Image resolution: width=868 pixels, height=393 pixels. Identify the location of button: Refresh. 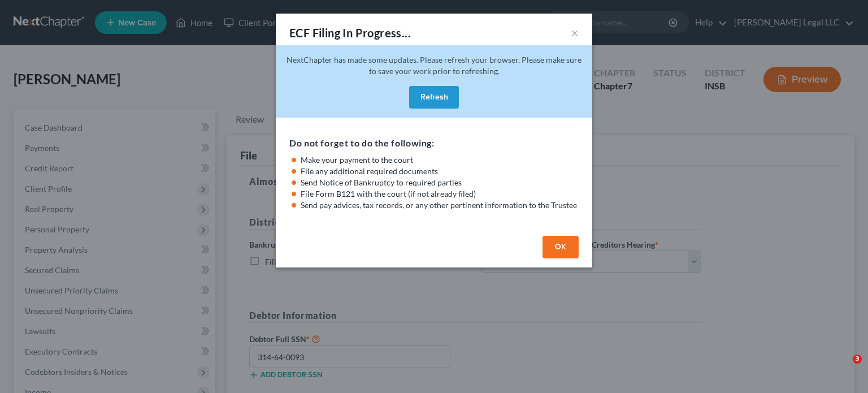
(434, 97).